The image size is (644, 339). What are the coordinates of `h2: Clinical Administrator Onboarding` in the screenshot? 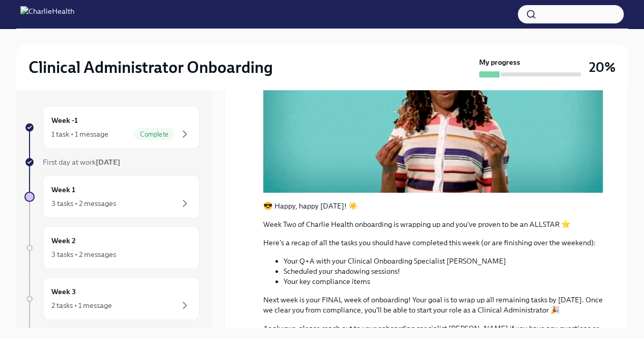 It's located at (150, 67).